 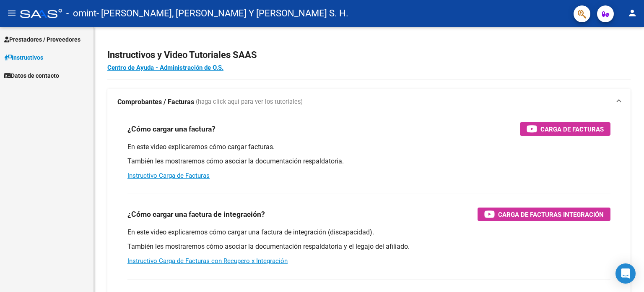 I want to click on button: Carga de Facturas Integración, so click(x=544, y=214).